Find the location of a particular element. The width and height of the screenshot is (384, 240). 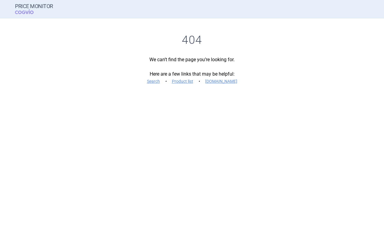

a: Price MonitorCOGVIO is located at coordinates (34, 9).